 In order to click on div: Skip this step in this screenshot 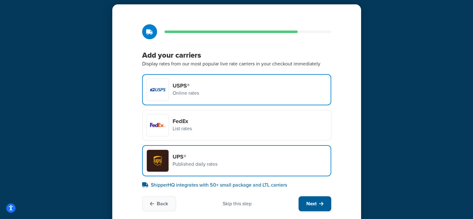, I will do `click(237, 203)`.